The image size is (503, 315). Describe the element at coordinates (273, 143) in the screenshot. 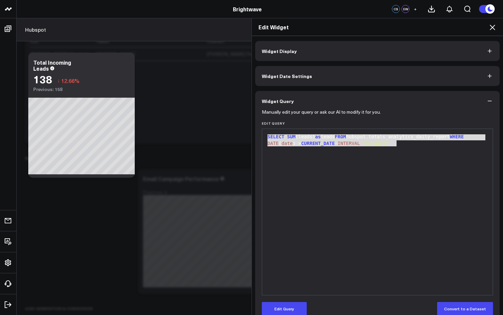

I see `span: DATE` at that location.